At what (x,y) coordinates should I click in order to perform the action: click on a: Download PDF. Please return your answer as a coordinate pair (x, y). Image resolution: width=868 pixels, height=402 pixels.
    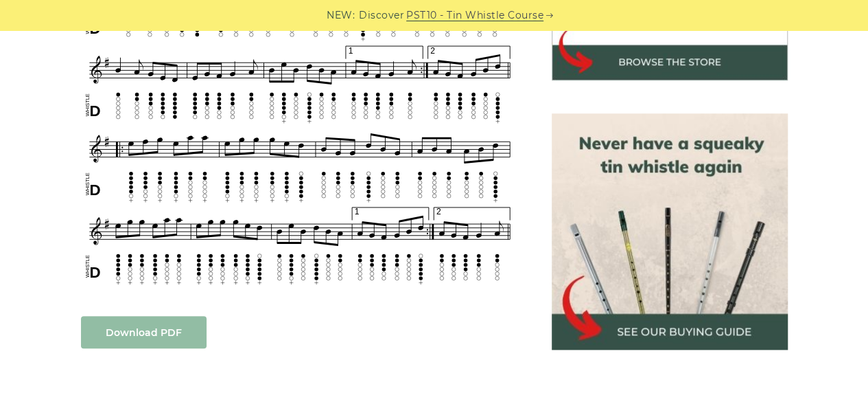
    Looking at the image, I should click on (143, 332).